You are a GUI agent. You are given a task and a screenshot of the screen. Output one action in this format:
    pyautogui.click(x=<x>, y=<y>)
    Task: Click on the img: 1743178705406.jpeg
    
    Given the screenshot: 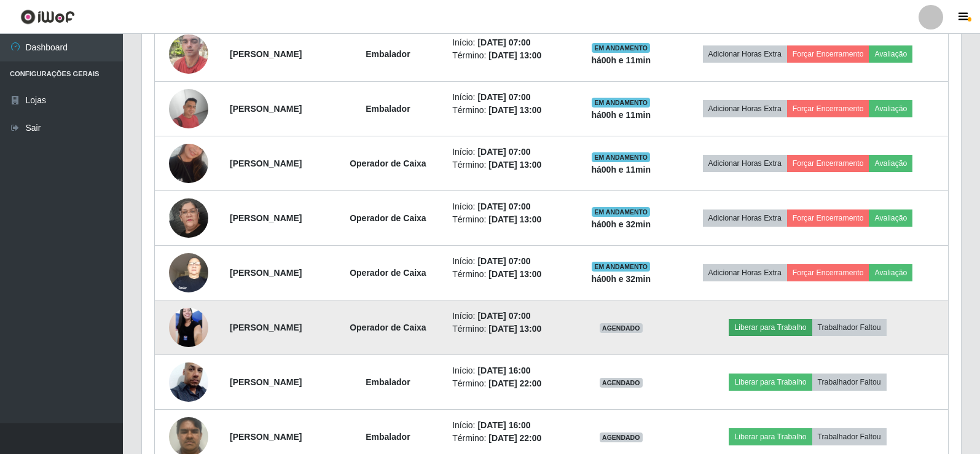 What is the action you would take?
    pyautogui.click(x=189, y=327)
    